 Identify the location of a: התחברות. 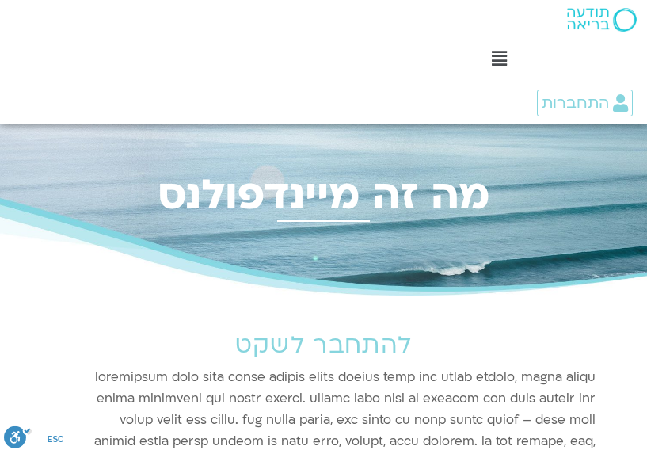
(584, 103).